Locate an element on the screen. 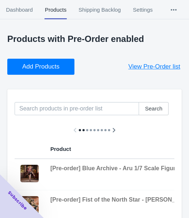 This screenshot has height=218, width=189. span: Add Products is located at coordinates (41, 67).